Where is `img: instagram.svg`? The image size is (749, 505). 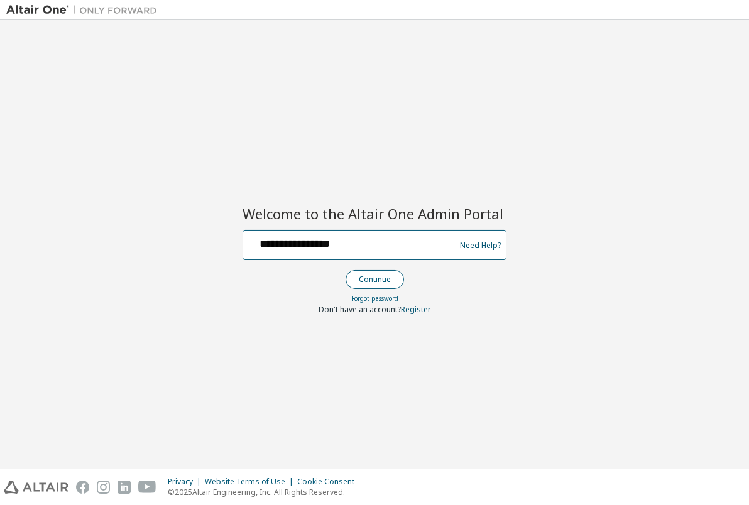 img: instagram.svg is located at coordinates (103, 487).